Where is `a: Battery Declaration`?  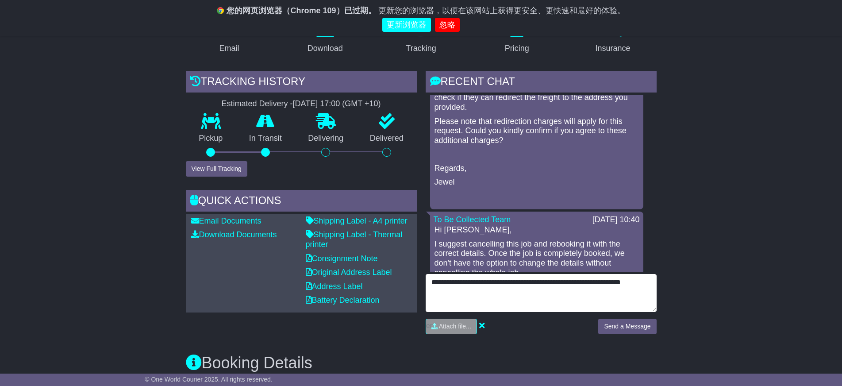
a: Battery Declaration is located at coordinates (343, 300).